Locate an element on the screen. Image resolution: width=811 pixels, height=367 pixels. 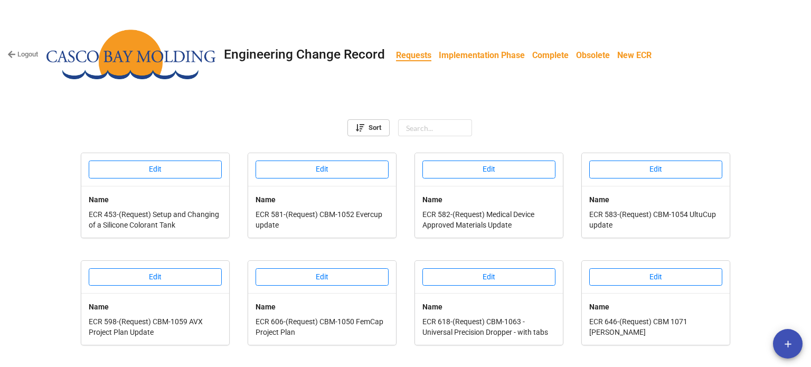
p: ECR 453-(Request) Setup and Changing of a Silicone Colorant Tank is located at coordinates (155, 220).